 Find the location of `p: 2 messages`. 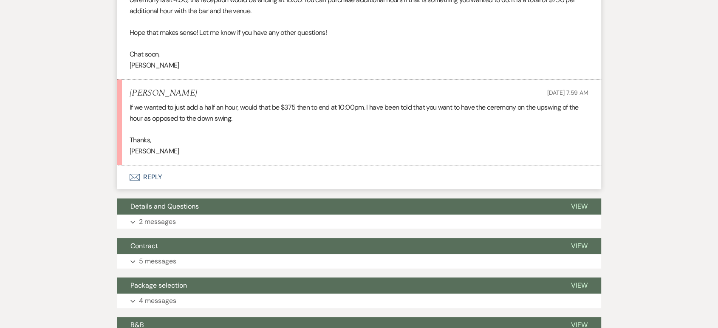

p: 2 messages is located at coordinates (157, 222).